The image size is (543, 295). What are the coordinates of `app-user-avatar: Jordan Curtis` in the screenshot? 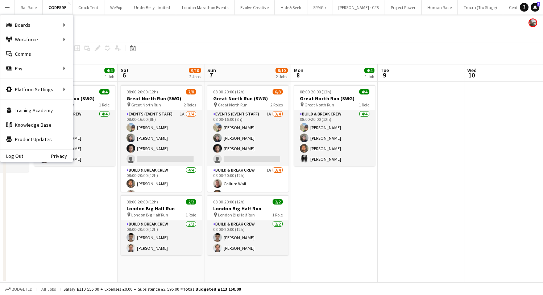 It's located at (533, 23).